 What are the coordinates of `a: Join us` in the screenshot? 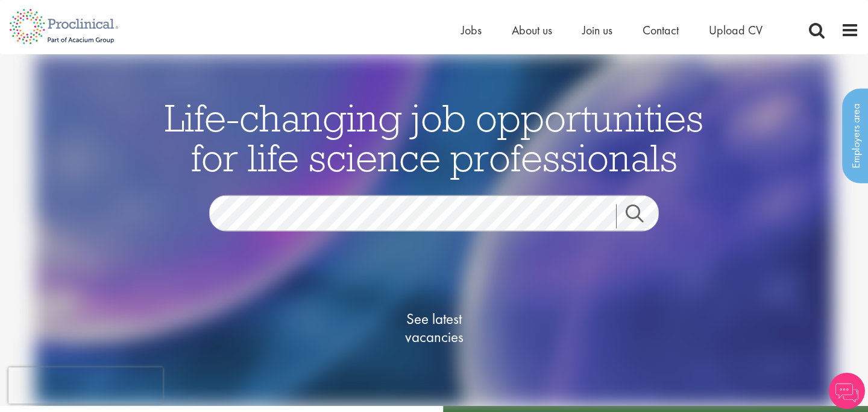 It's located at (598, 30).